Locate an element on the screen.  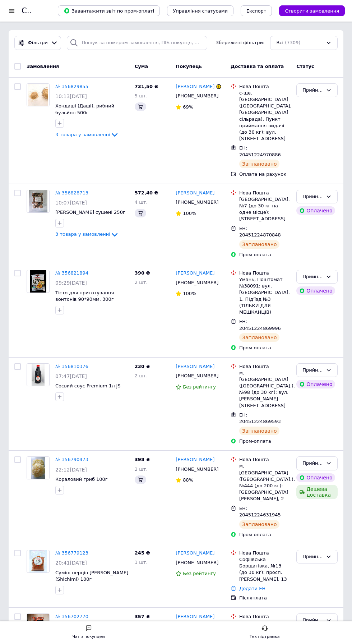
span: 572,40 ₴ is located at coordinates (147, 193).